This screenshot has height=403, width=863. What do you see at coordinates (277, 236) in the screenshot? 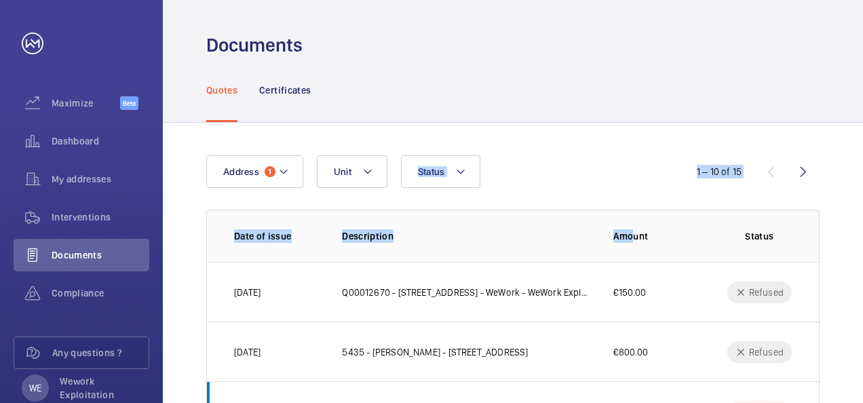
I see `p: Date of issue` at bounding box center [277, 236].